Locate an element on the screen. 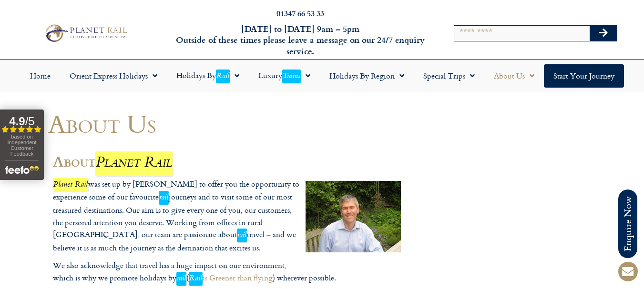 Image resolution: width=644 pixels, height=289 pixels. a: Holidays byRail is located at coordinates (208, 76).